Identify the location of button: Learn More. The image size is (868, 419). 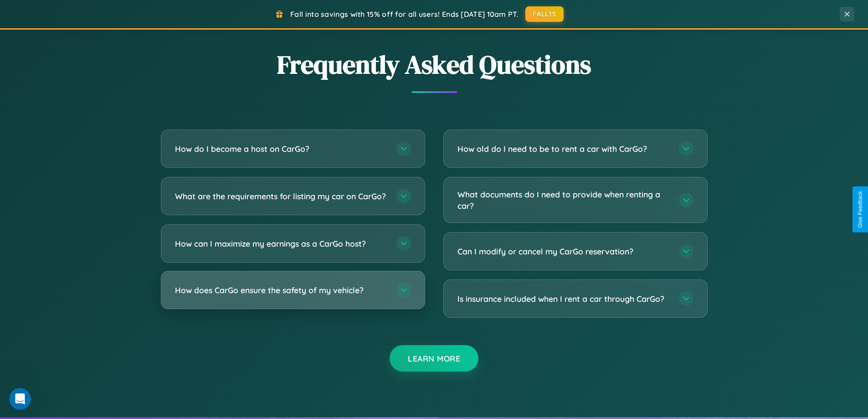
(434, 358).